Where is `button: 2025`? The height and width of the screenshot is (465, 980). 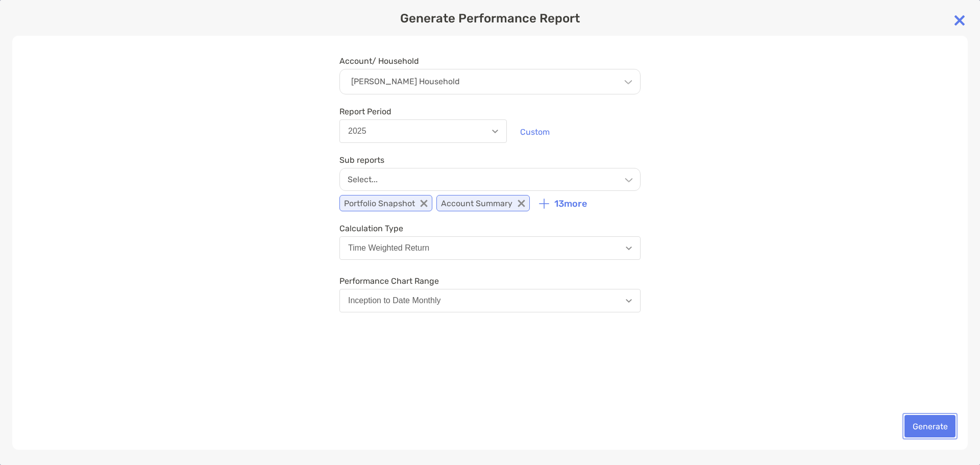
button: 2025 is located at coordinates (424, 132).